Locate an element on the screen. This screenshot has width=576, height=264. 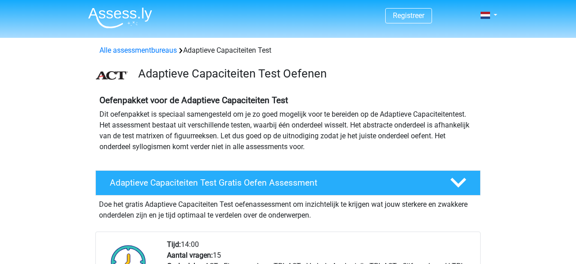
a: Adaptieve Capaciteiten Test Gratis Oefen Assessment is located at coordinates (288, 183).